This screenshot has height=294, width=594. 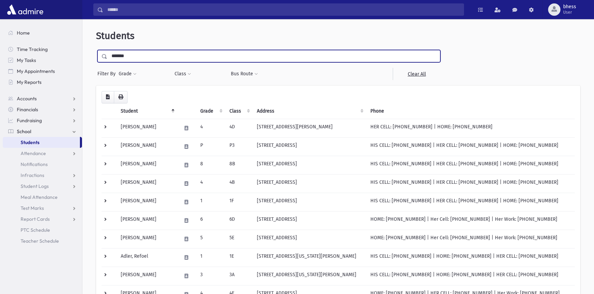 I want to click on td: Adler, Refoel, so click(x=147, y=258).